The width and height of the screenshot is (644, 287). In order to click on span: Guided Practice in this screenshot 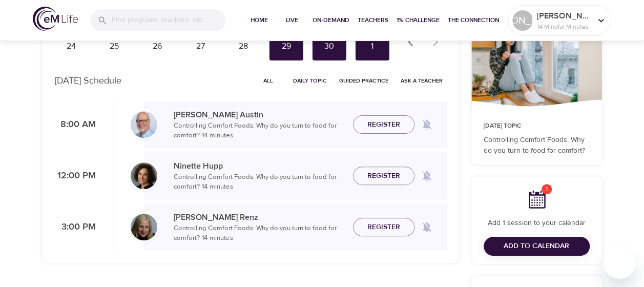, I will do `click(364, 80)`.